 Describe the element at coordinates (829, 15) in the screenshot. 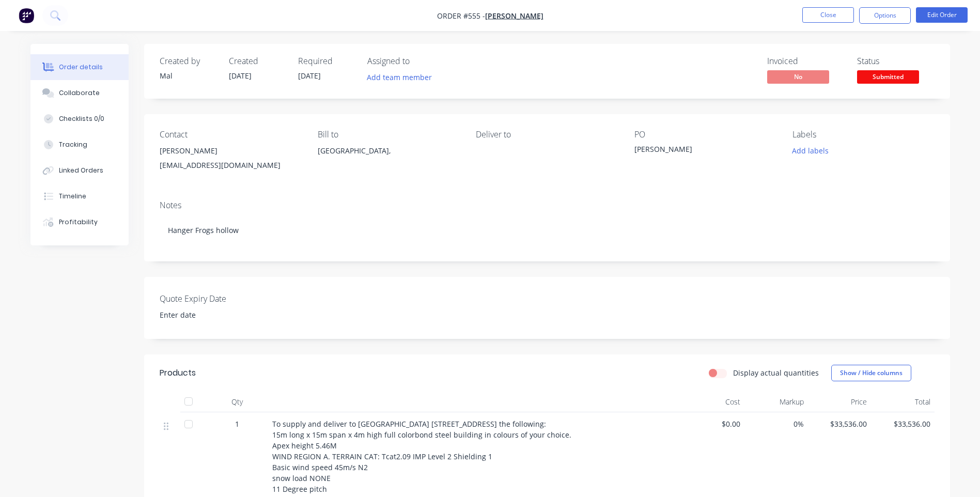

I see `button: Close` at that location.